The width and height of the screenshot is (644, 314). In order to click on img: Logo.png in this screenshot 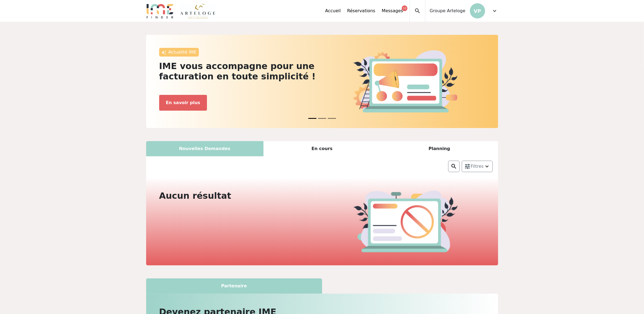, I will do `click(160, 11)`.